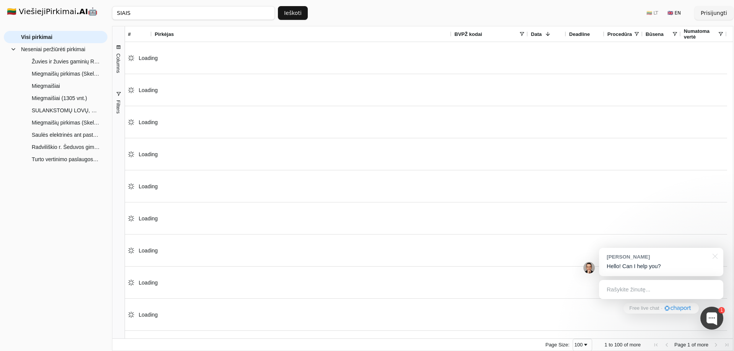  What do you see at coordinates (118, 63) in the screenshot?
I see `span: Columns` at bounding box center [118, 63].